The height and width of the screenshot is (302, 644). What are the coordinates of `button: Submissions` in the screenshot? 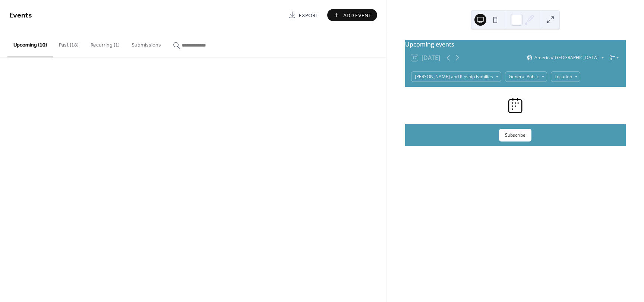 It's located at (146, 43).